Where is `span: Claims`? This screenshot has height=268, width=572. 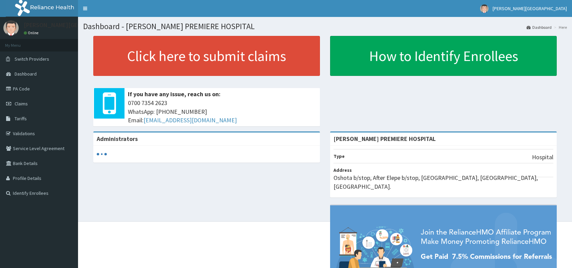 span: Claims is located at coordinates (21, 104).